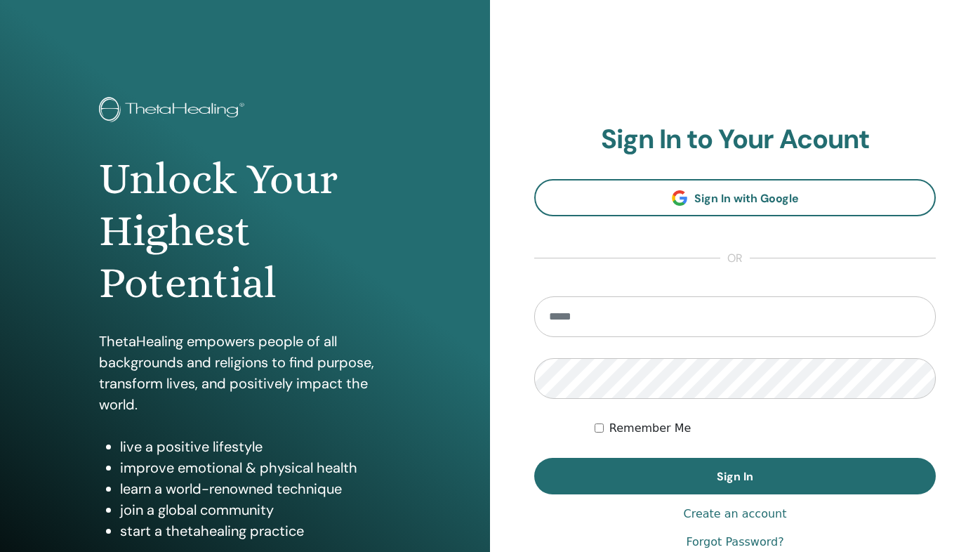 The height and width of the screenshot is (552, 980). What do you see at coordinates (255, 510) in the screenshot?
I see `li: join a global community` at bounding box center [255, 510].